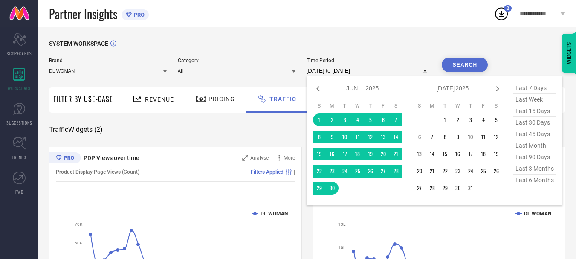 The image size is (576, 259). I want to click on td: Wed Jul 30 2025, so click(458, 188).